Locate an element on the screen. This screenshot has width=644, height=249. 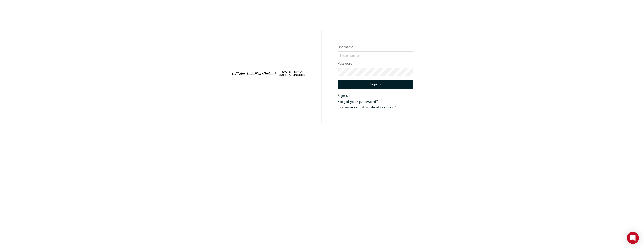
input: Username is located at coordinates (375, 55).